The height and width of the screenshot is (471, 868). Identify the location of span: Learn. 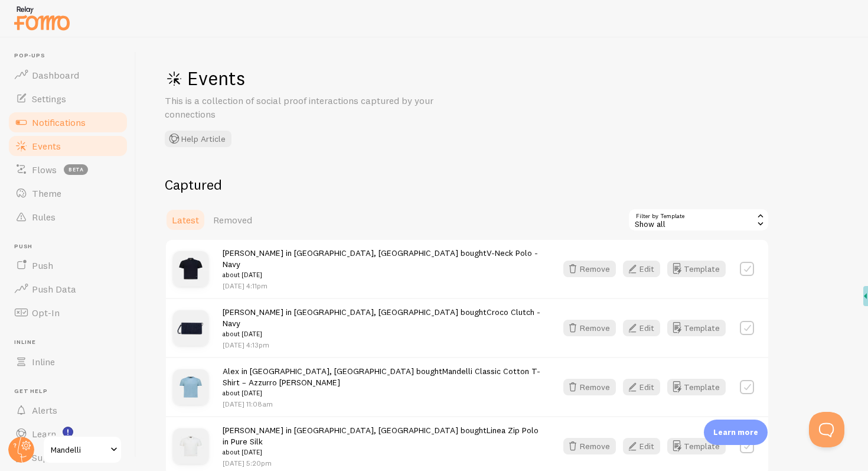
(44, 434).